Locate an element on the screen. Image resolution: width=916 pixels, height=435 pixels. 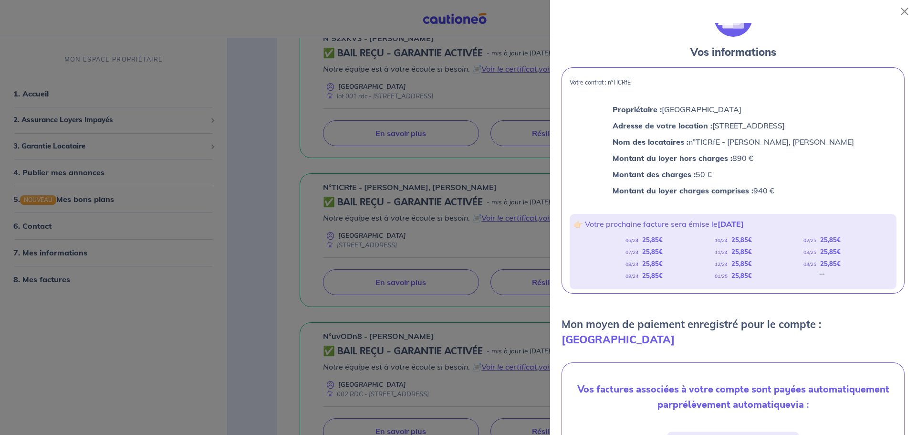
em: 08/24 is located at coordinates (632, 264).